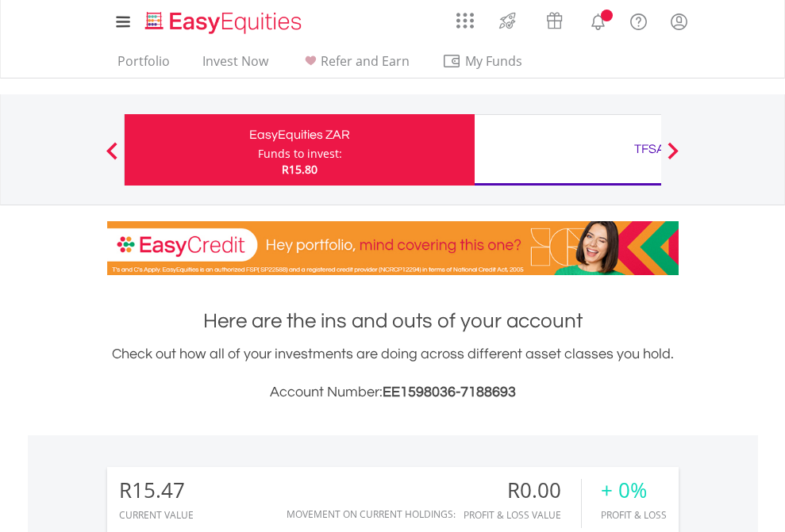  What do you see at coordinates (299, 135) in the screenshot?
I see `div: EasyEquities ZAR` at bounding box center [299, 135].